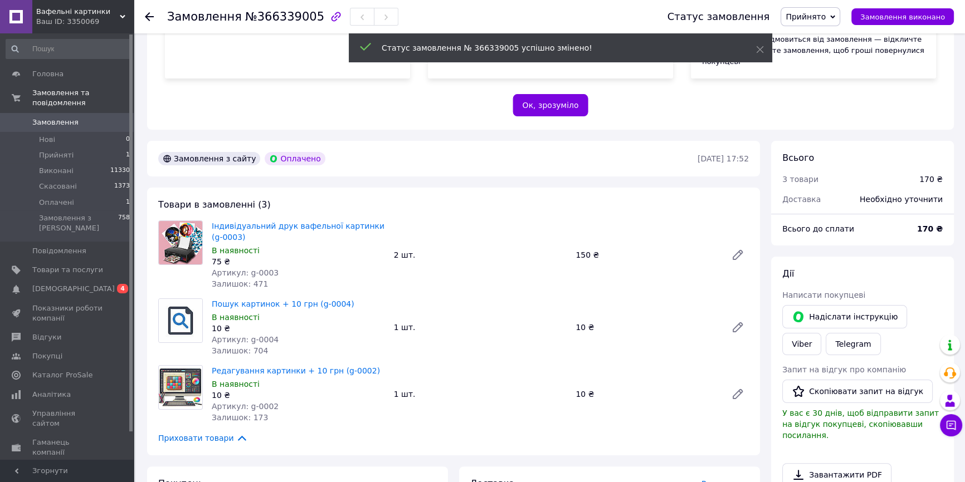 This screenshot has width=965, height=482. I want to click on div: 75 ₴, so click(298, 262).